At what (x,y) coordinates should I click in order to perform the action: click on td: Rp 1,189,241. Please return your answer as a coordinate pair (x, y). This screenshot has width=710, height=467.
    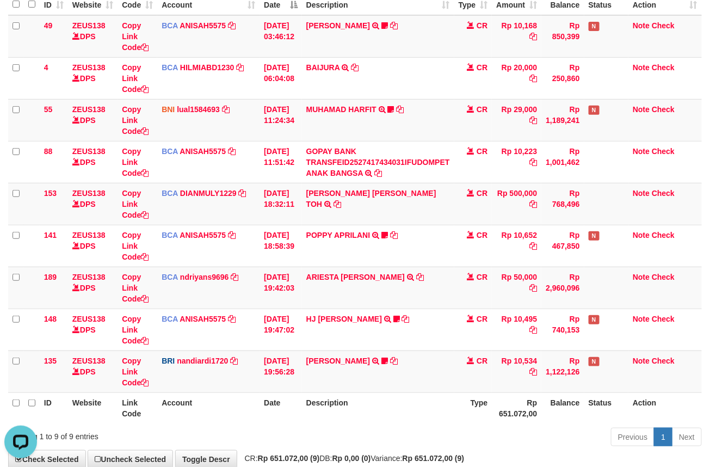
    Looking at the image, I should click on (563, 120).